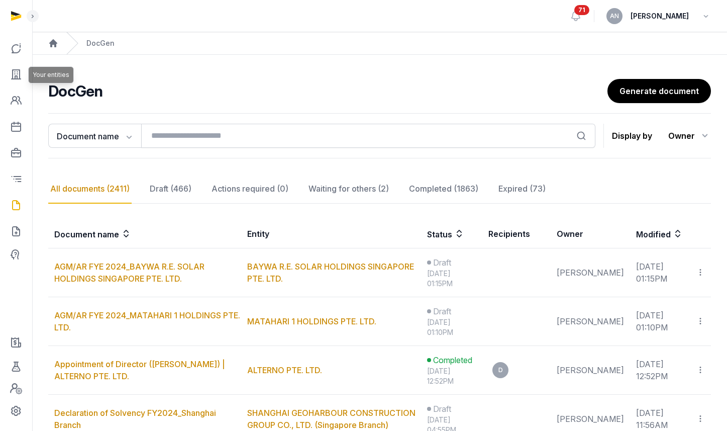 The height and width of the screenshot is (431, 727). What do you see at coordinates (328, 91) in the screenshot?
I see `h2: DocGen` at bounding box center [328, 91].